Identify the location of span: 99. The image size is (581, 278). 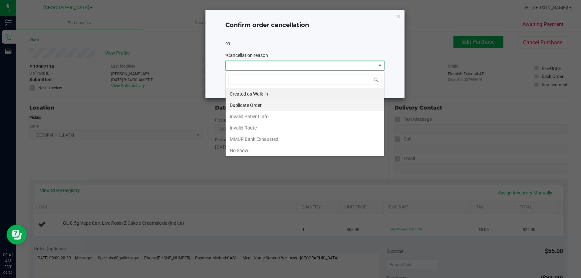
(228, 44).